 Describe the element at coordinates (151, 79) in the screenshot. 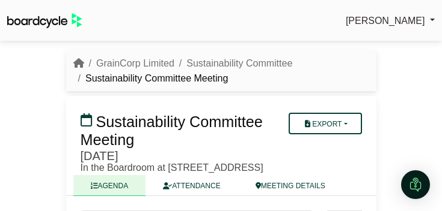

I see `li: Sustainability Committee Meeting` at that location.